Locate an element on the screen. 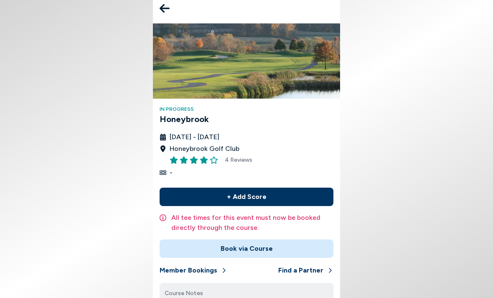  h4: In Progress is located at coordinates (247, 109).